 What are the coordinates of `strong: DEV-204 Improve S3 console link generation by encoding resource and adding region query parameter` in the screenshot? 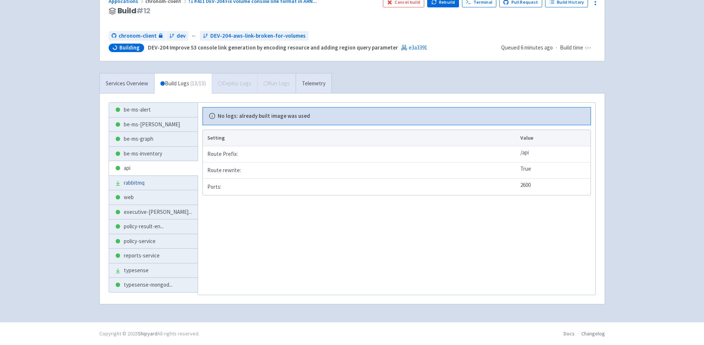 It's located at (273, 47).